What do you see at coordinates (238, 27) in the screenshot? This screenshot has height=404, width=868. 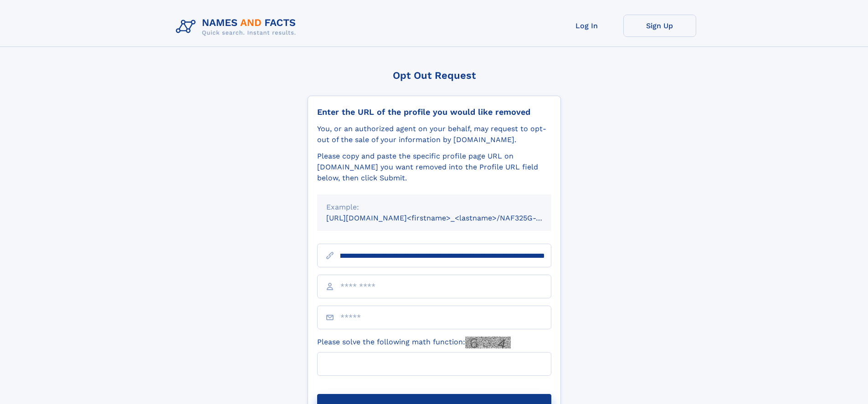 I see `img: Logo Names and Facts` at bounding box center [238, 27].